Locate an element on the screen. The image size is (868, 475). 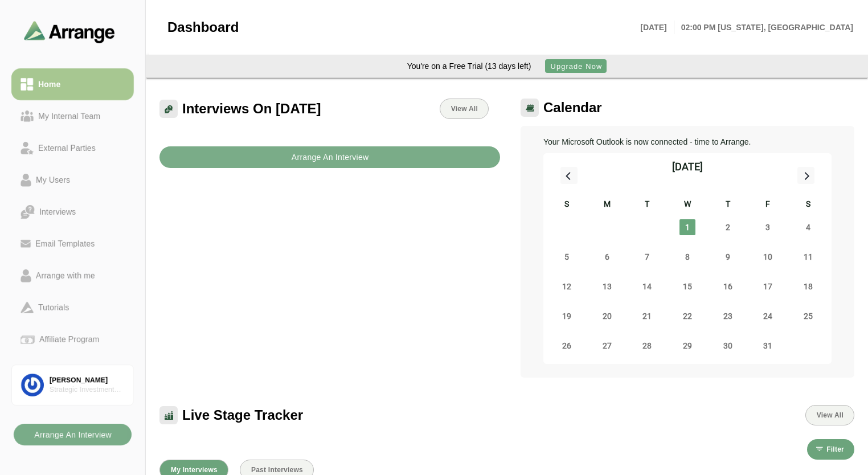
div: M is located at coordinates (608, 206).